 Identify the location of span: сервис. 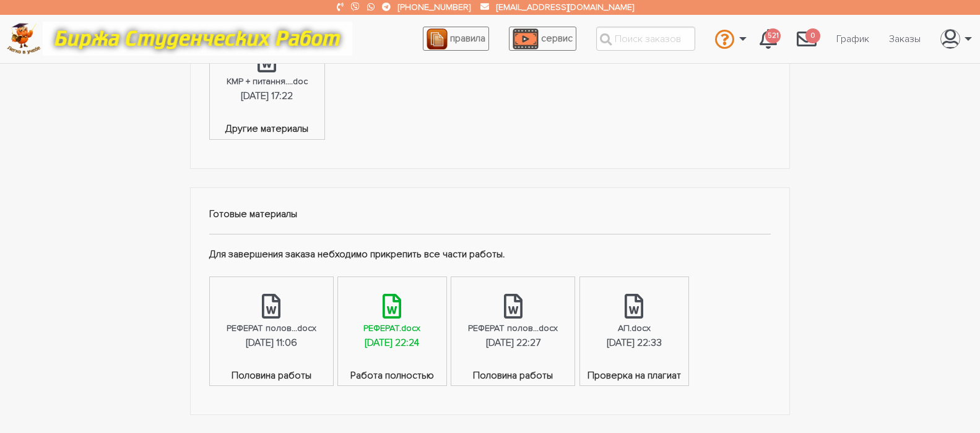
(557, 38).